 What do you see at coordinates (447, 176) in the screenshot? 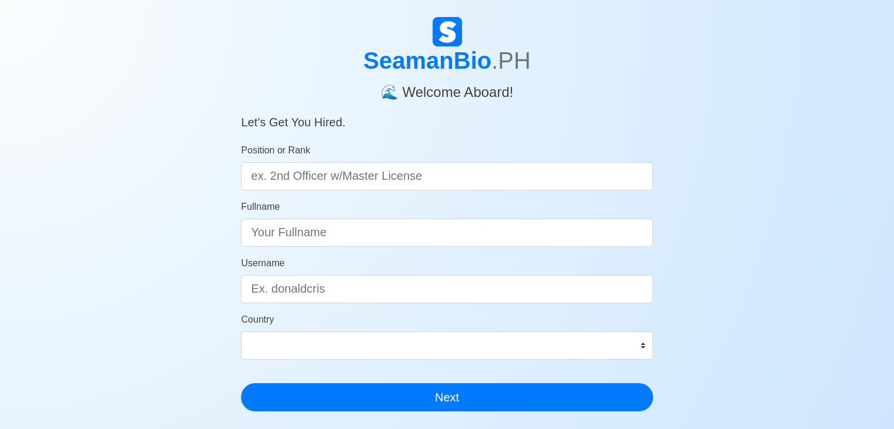
I see `input: ex. 2nd Officer w/Master License` at bounding box center [447, 176].